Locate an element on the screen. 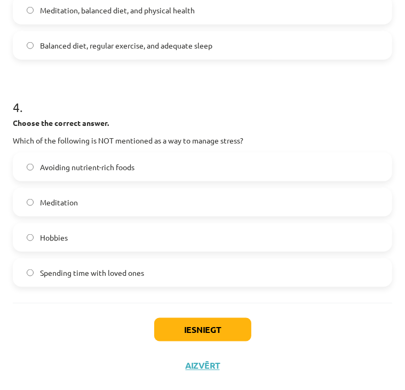 The width and height of the screenshot is (405, 390). input: Balanced diet, regular exercise, and adequate sleep is located at coordinates (30, 45).